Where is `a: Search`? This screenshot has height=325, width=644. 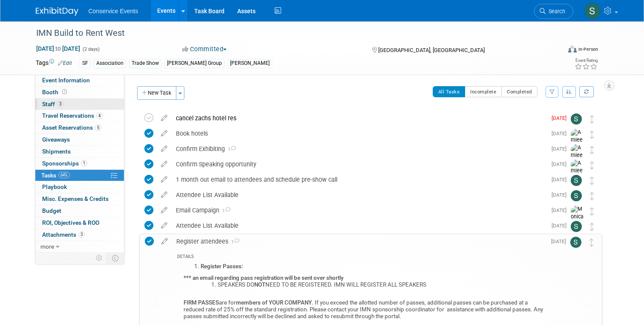
a: Search is located at coordinates (554, 11).